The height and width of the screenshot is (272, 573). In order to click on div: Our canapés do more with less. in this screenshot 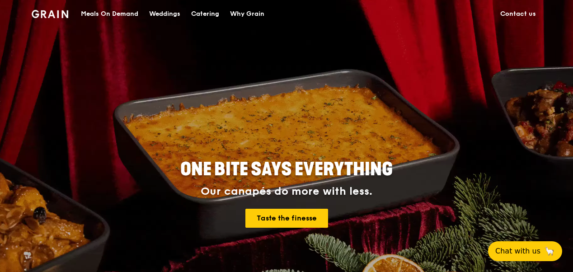, I will do `click(286, 191)`.